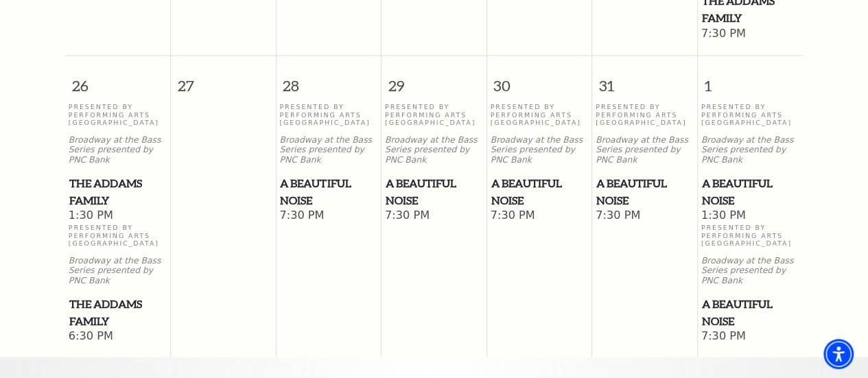  Describe the element at coordinates (118, 337) in the screenshot. I see `span: 6:30 PM` at that location.